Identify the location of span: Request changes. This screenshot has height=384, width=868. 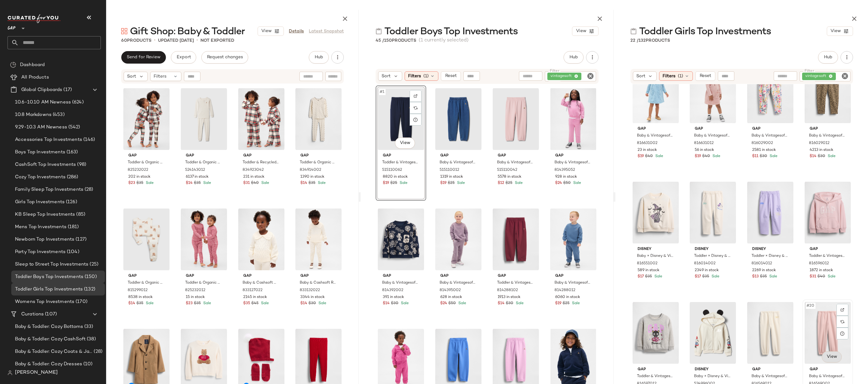
(225, 57).